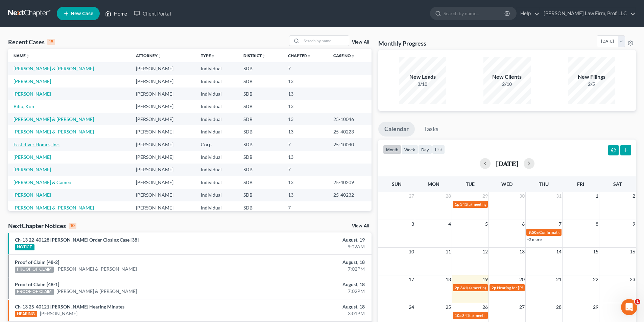 Image resolution: width=644 pixels, height=322 pixels. What do you see at coordinates (349, 195) in the screenshot?
I see `td: 25-40232` at bounding box center [349, 195].